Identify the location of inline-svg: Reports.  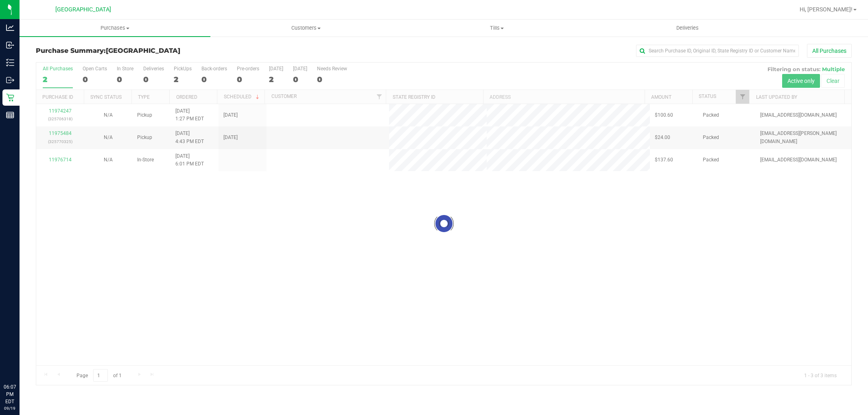
(10, 115).